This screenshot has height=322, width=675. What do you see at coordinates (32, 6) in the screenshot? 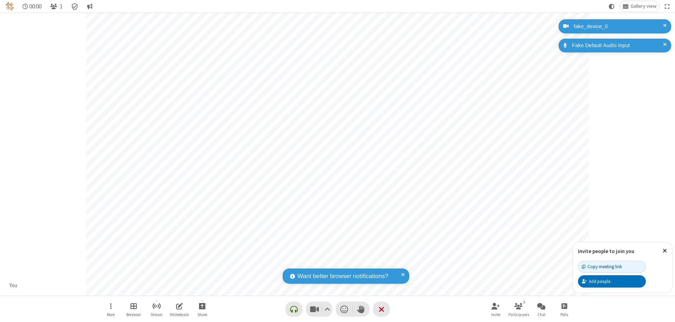
I see `div: Timer` at bounding box center [32, 6].